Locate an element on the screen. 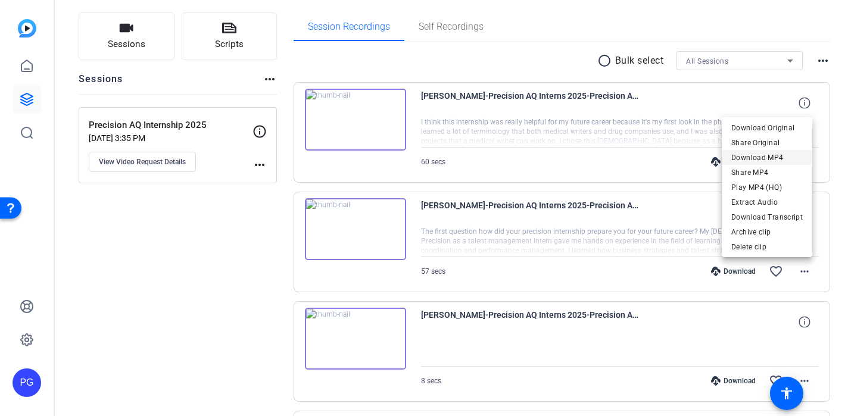 Image resolution: width=848 pixels, height=416 pixels. span: Archive clip is located at coordinates (767, 232).